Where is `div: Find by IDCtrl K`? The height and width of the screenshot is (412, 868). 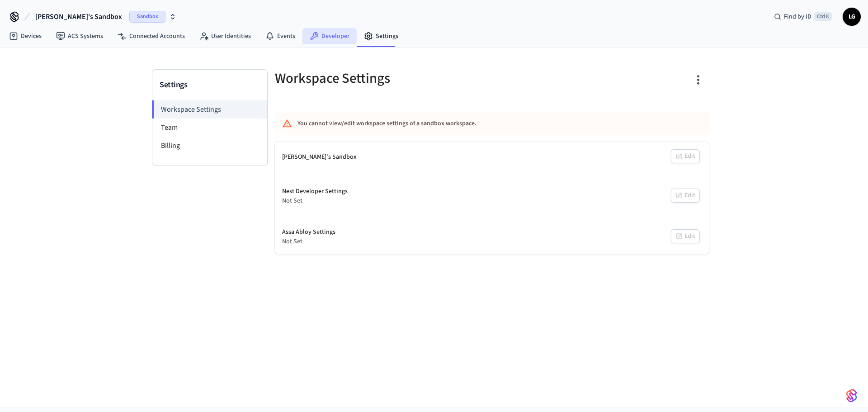 div: Find by IDCtrl K is located at coordinates (803, 16).